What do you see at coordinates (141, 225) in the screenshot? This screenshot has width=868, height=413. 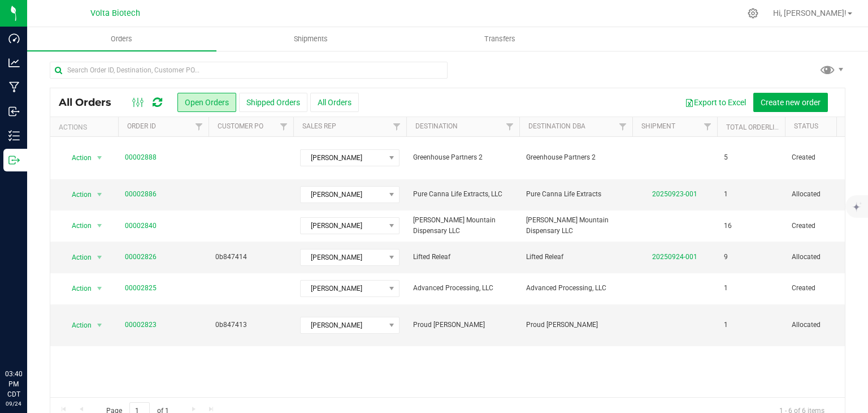 I see `a: 00002840` at bounding box center [141, 225].